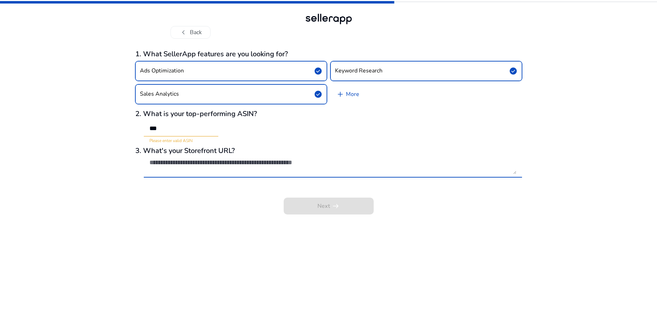 The height and width of the screenshot is (333, 657). What do you see at coordinates (329, 114) in the screenshot?
I see `h3: 2. What is your top-performing ASIN?` at bounding box center [329, 114].